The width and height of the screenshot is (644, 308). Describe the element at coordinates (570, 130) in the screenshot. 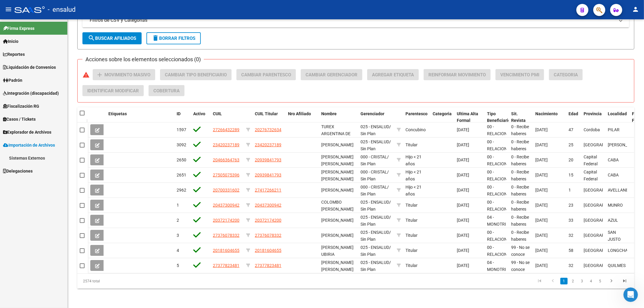

I see `span: 47` at that location.